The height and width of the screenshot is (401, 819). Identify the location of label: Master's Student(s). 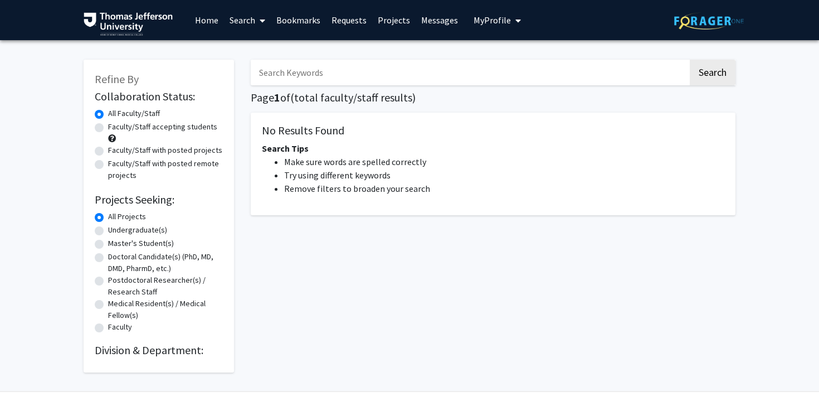
(141, 243).